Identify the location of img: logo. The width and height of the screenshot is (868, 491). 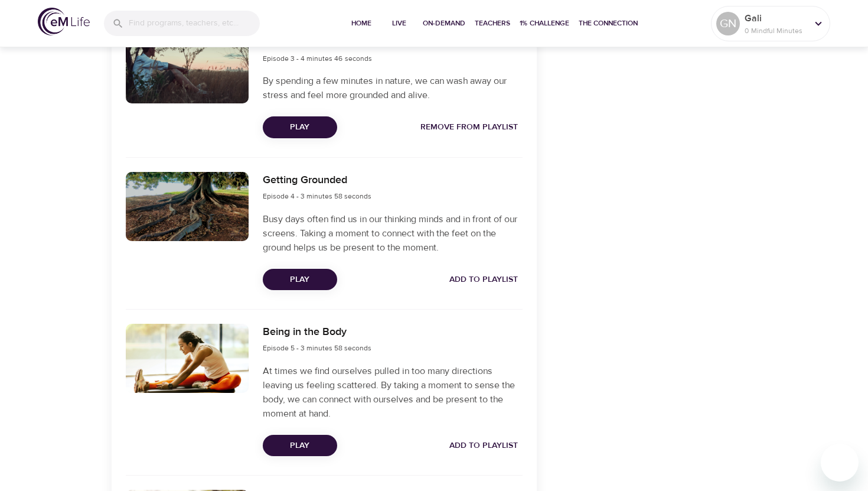
(64, 21).